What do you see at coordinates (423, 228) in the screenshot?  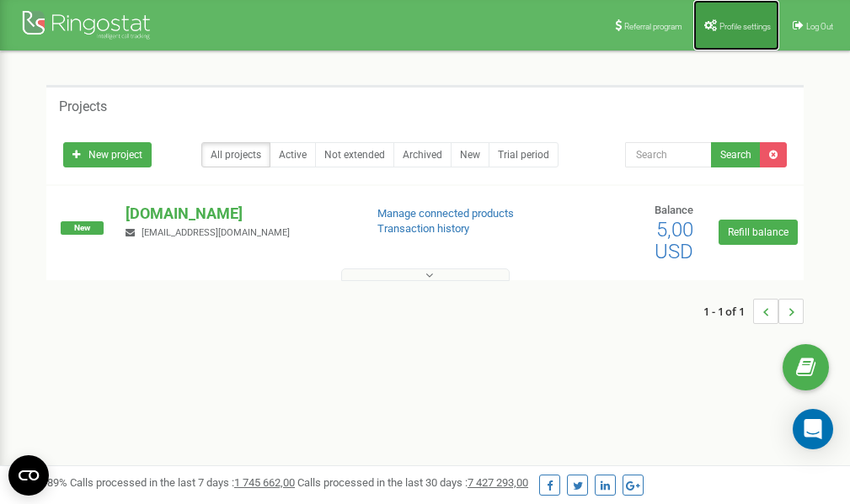 I see `a: Transaction history` at bounding box center [423, 228].